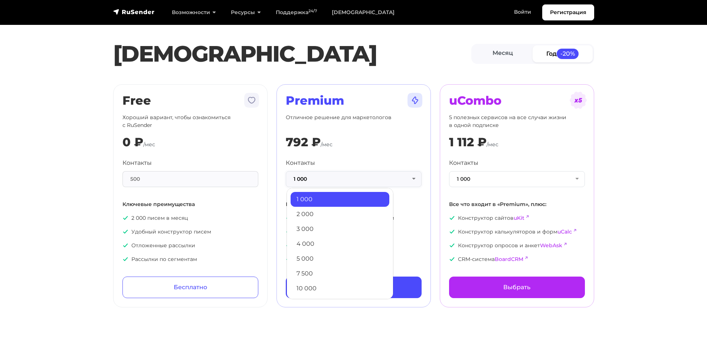 This screenshot has width=707, height=346. I want to click on p: Отличное решение для маркетологов, so click(354, 121).